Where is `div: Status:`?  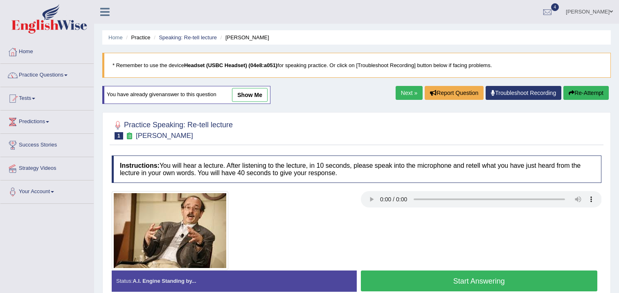 div: Status: is located at coordinates (234, 281).